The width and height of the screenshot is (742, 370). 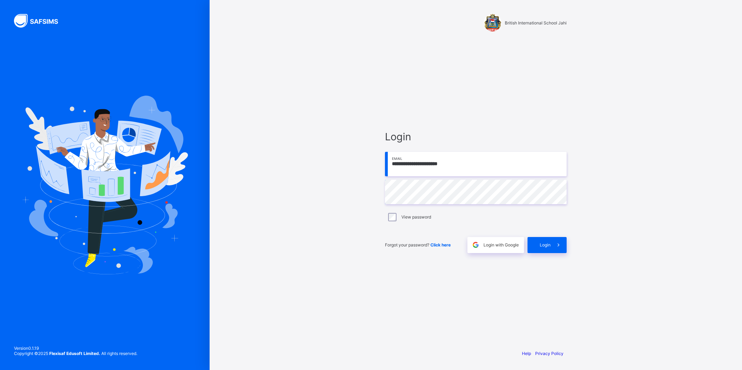 What do you see at coordinates (75, 354) in the screenshot?
I see `span: Copyright © 2025 All rights reserved.` at bounding box center [75, 354].